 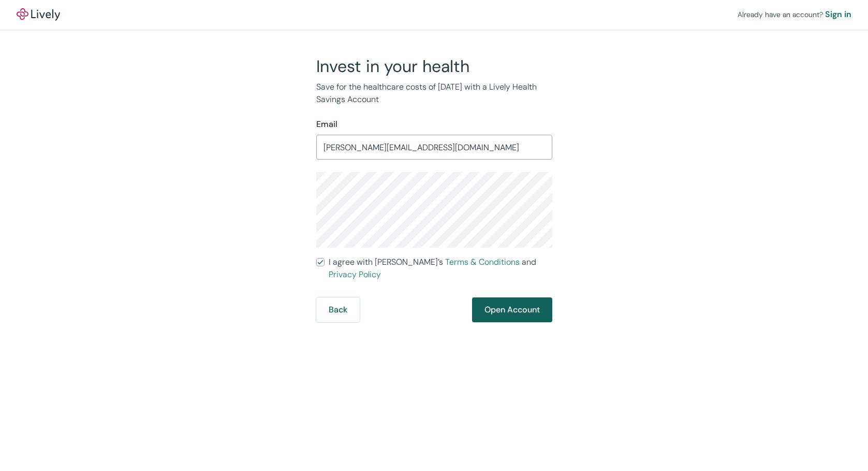 What do you see at coordinates (38, 15) in the screenshot?
I see `a: LivelyLively` at bounding box center [38, 15].